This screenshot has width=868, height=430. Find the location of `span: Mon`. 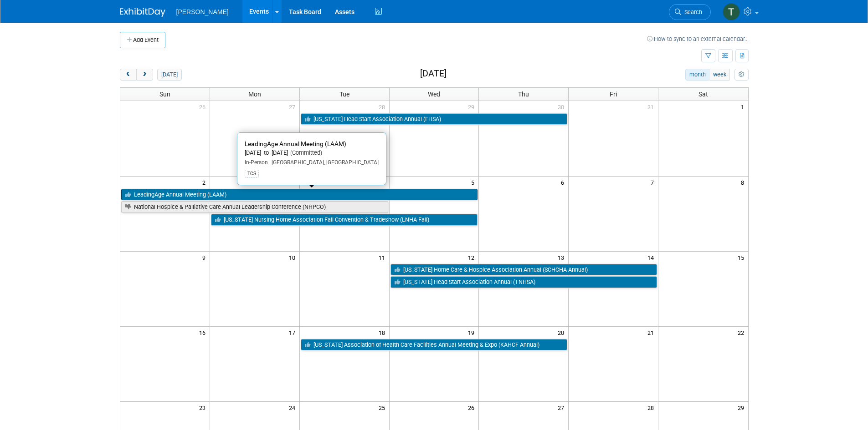

span: Mon is located at coordinates (255, 95).